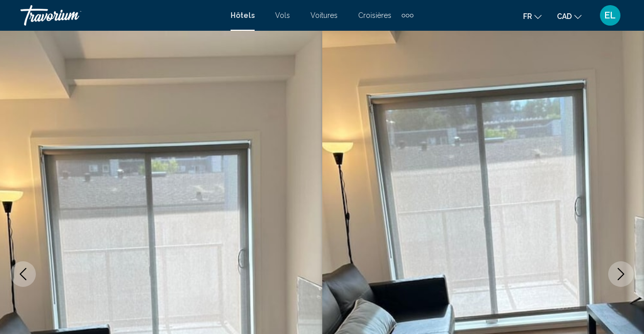  What do you see at coordinates (282, 16) in the screenshot?
I see `a: Vols` at bounding box center [282, 16].